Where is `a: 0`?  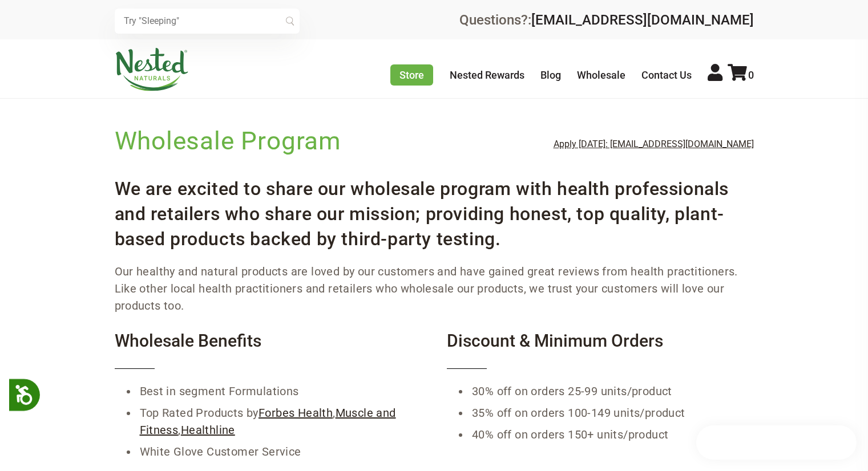 a: 0 is located at coordinates (741, 75).